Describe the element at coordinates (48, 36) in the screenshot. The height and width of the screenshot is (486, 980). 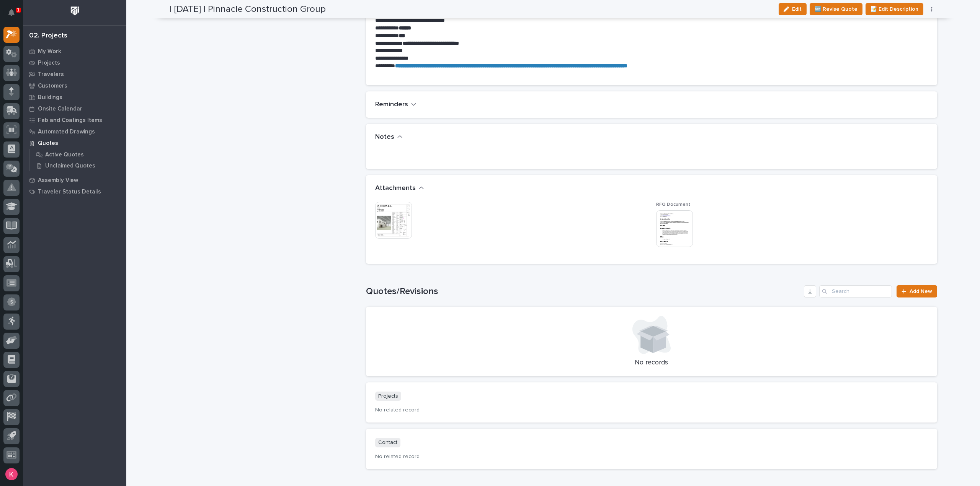
I see `div: 02. Projects` at that location.